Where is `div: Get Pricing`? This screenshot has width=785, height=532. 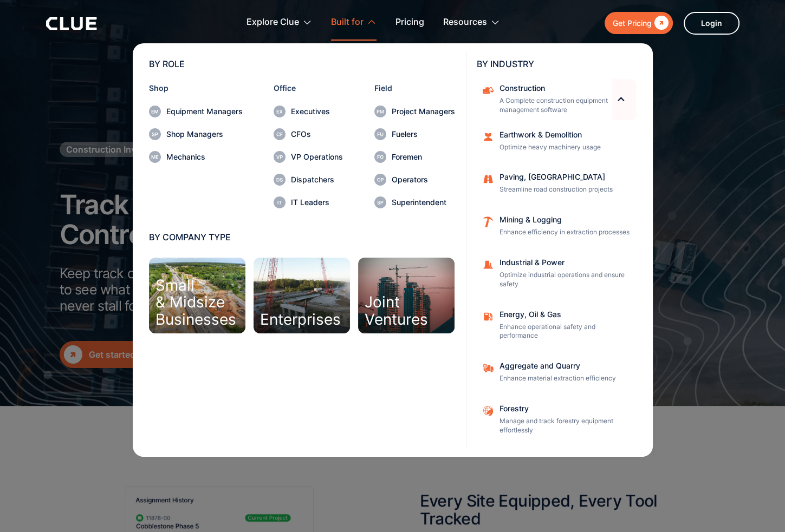 div: Get Pricing is located at coordinates (633, 23).